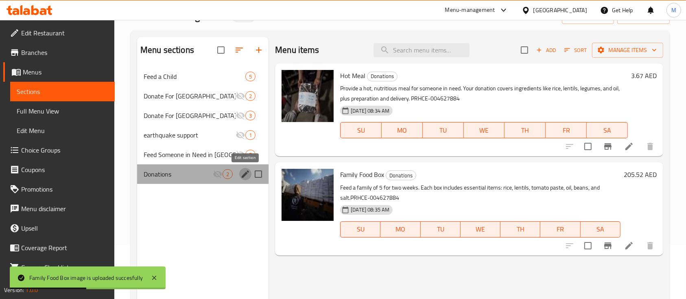 This screenshot has width=686, height=299. Describe the element at coordinates (221, 50) in the screenshot. I see `span: Select all sections` at that location.